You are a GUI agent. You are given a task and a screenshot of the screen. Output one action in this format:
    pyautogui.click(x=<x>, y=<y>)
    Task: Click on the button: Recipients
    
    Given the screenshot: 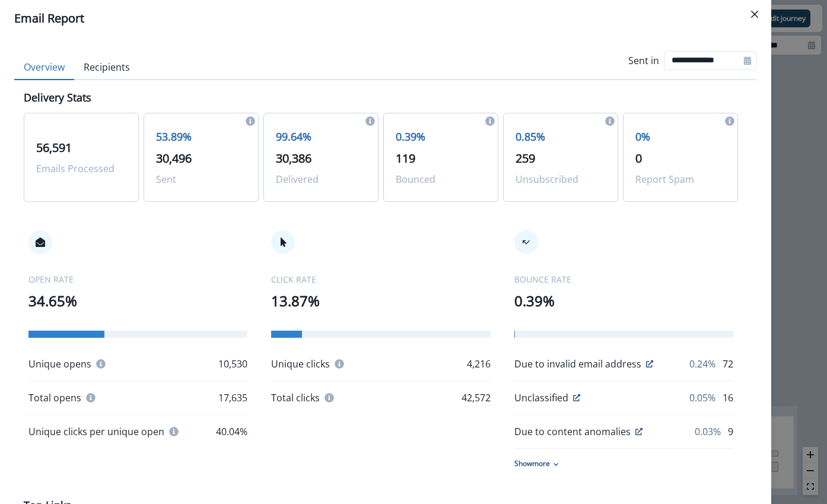 What is the action you would take?
    pyautogui.click(x=107, y=68)
    